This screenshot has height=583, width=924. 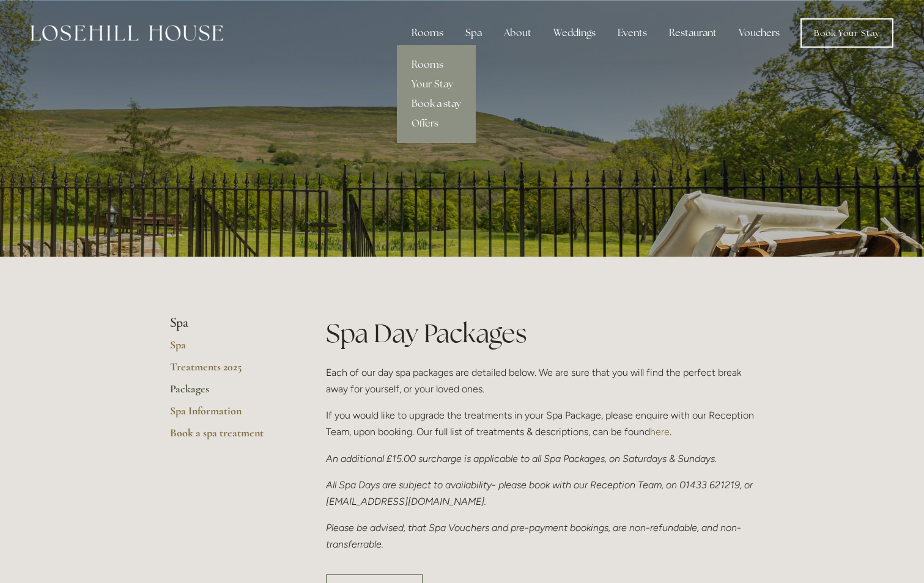 I want to click on div: About, so click(x=517, y=33).